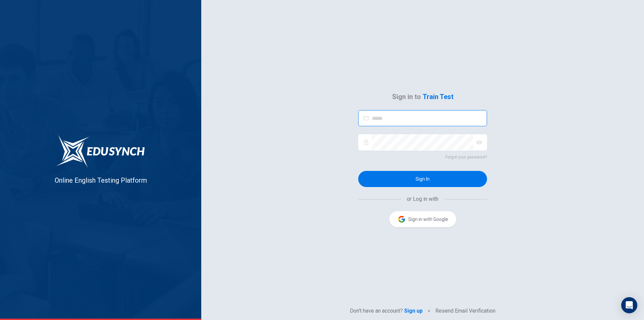 The width and height of the screenshot is (644, 320). I want to click on h4: Sign in to, so click(423, 97).